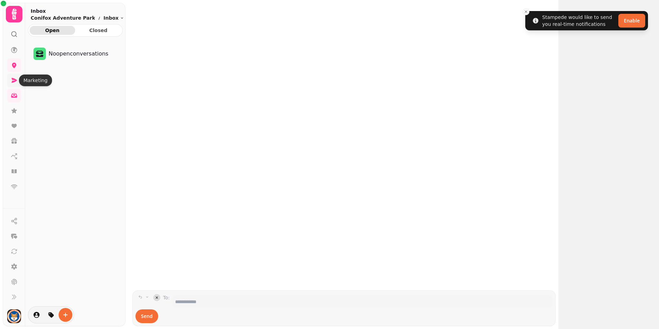  What do you see at coordinates (632, 21) in the screenshot?
I see `button: Enable` at bounding box center [632, 21].